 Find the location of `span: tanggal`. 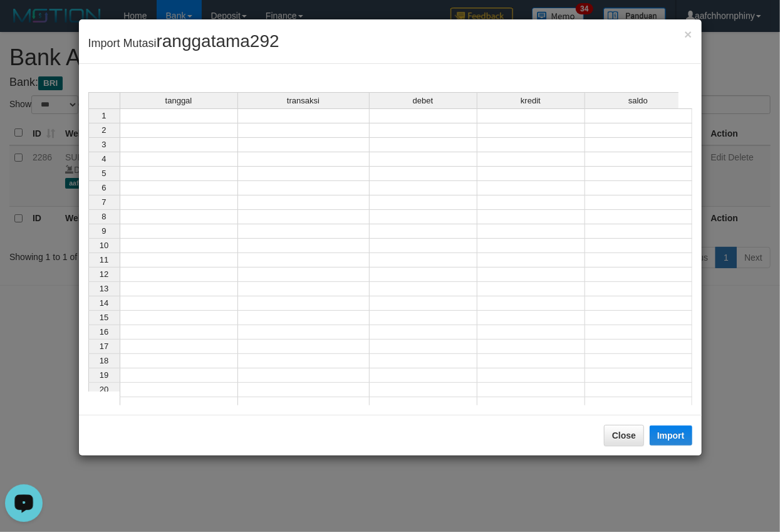

span: tanggal is located at coordinates (178, 101).